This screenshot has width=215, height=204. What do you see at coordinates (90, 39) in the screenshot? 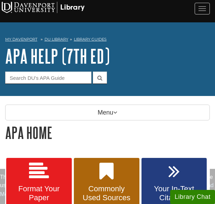
I see `a: Library Guides` at bounding box center [90, 39].